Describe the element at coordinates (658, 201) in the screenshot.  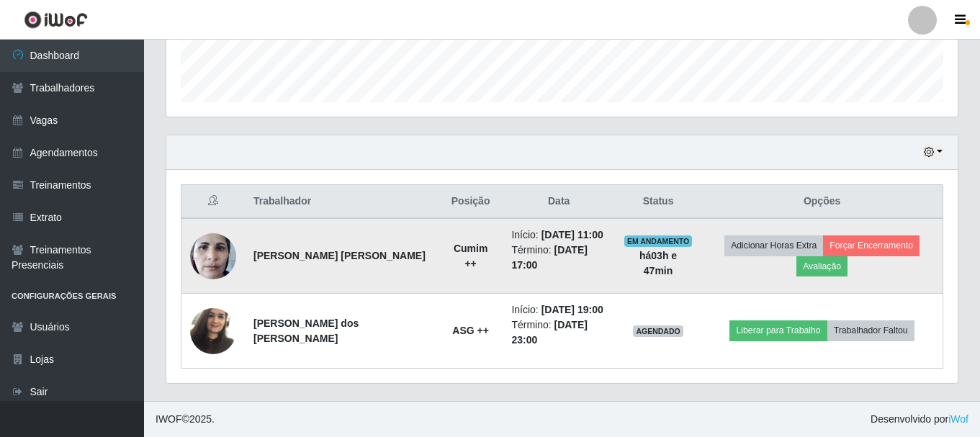
I see `th: Status` at that location.